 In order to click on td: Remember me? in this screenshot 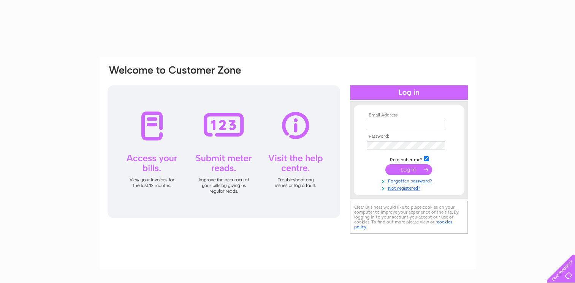, I will do `click(409, 159)`.